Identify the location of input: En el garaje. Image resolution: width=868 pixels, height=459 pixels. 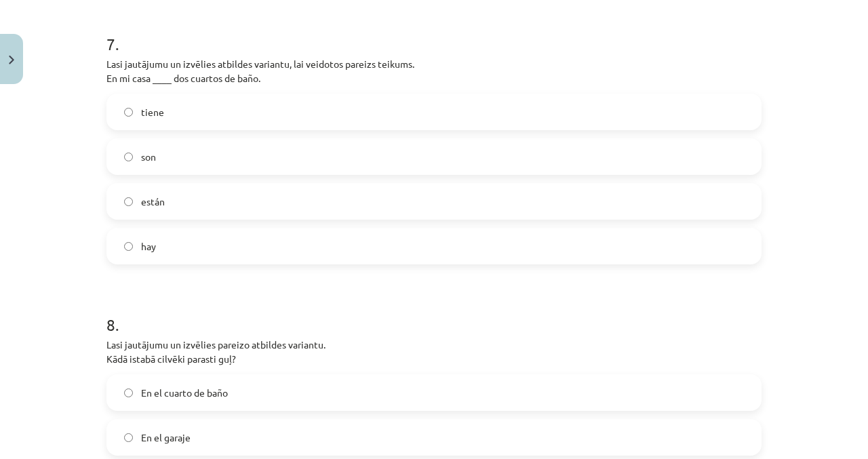
(128, 437).